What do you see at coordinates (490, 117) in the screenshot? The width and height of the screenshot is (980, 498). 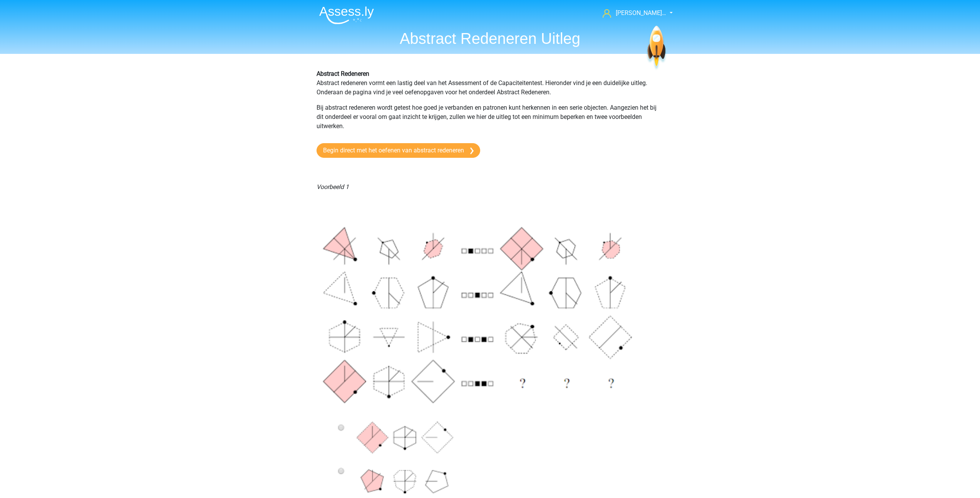 I see `p: Bij abstract redeneren wordt getest hoe goed je verbanden en patronen kunt herkennen in een serie...` at bounding box center [490, 117].